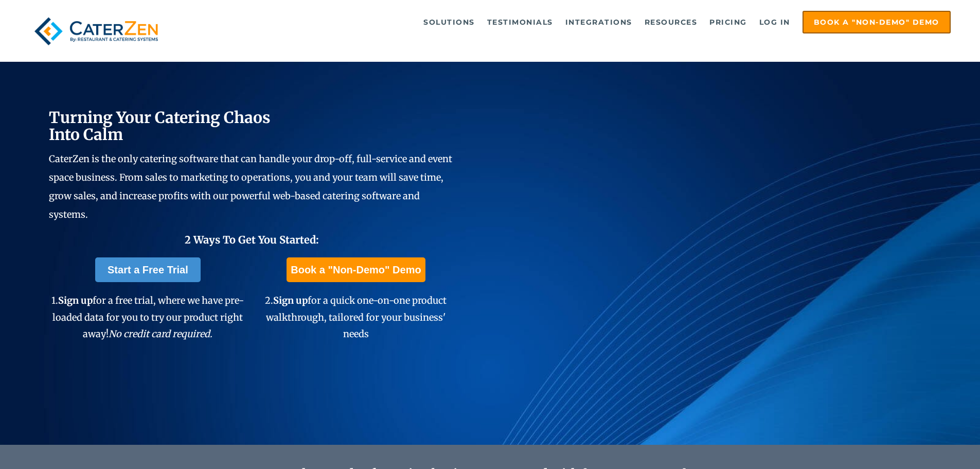  I want to click on span: 2. for a quick one-on-one product walkthrough, tailored for your business' needs, so click(356, 317).